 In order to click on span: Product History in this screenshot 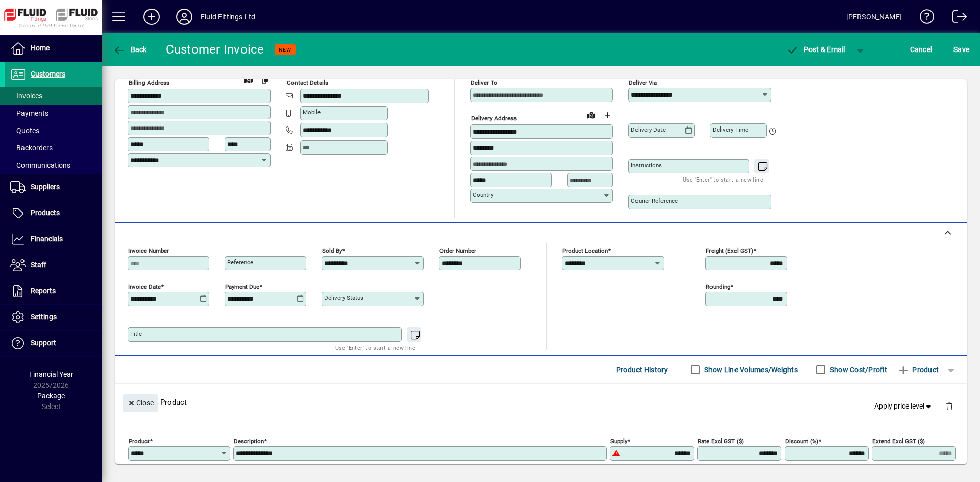, I will do `click(642, 370)`.